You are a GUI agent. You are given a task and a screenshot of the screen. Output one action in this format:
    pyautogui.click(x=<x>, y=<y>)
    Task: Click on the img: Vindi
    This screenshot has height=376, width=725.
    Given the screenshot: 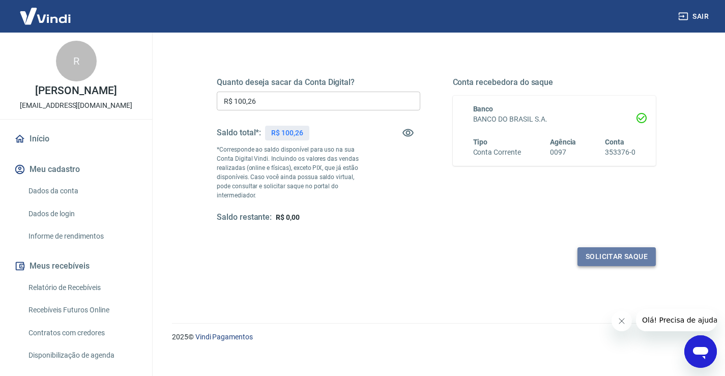 What is the action you would take?
    pyautogui.click(x=45, y=16)
    